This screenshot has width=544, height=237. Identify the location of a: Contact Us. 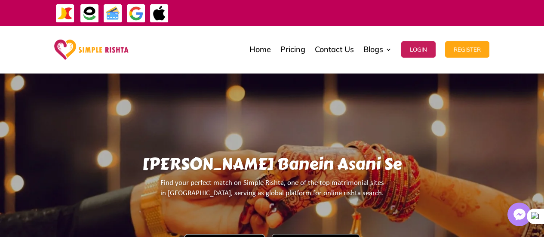
(334, 49).